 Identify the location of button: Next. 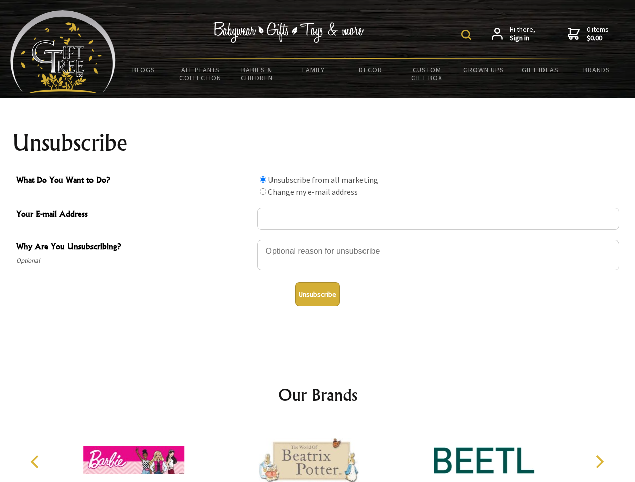
(599, 462).